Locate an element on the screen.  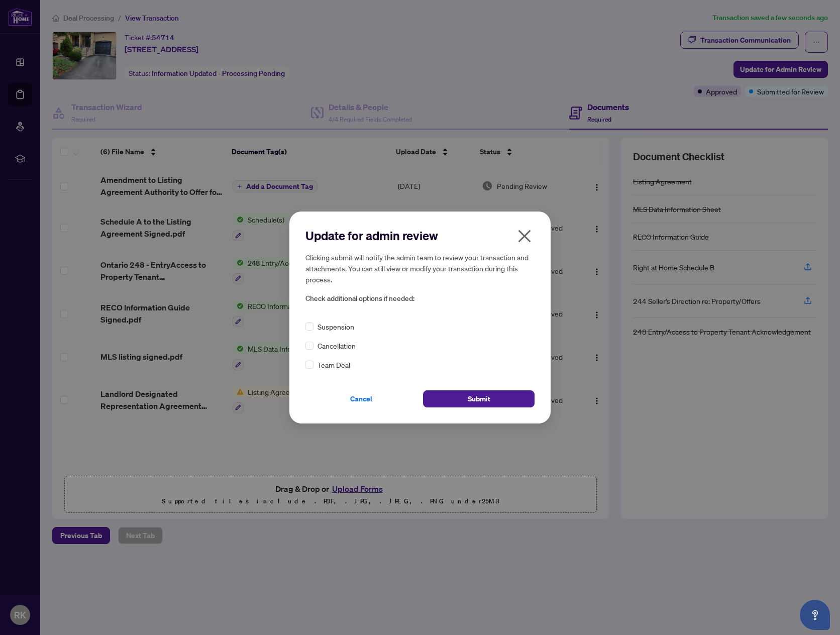
h2: Update for admin review is located at coordinates (420, 236).